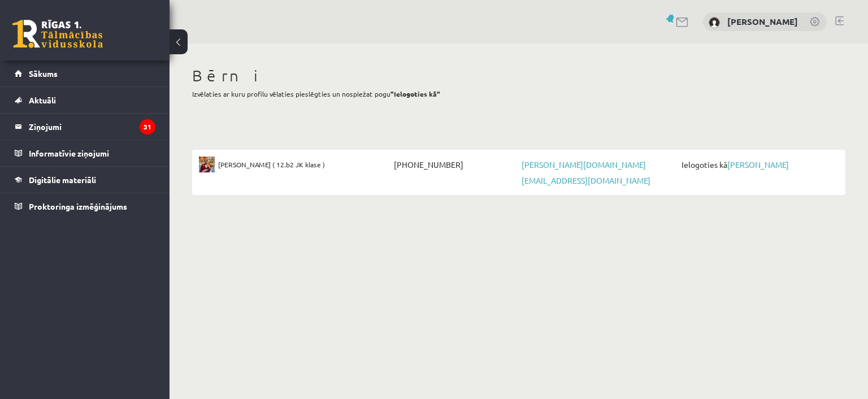 This screenshot has height=399, width=868. What do you see at coordinates (92, 153) in the screenshot?
I see `legend: Informatīvie ziņojumi` at bounding box center [92, 153].